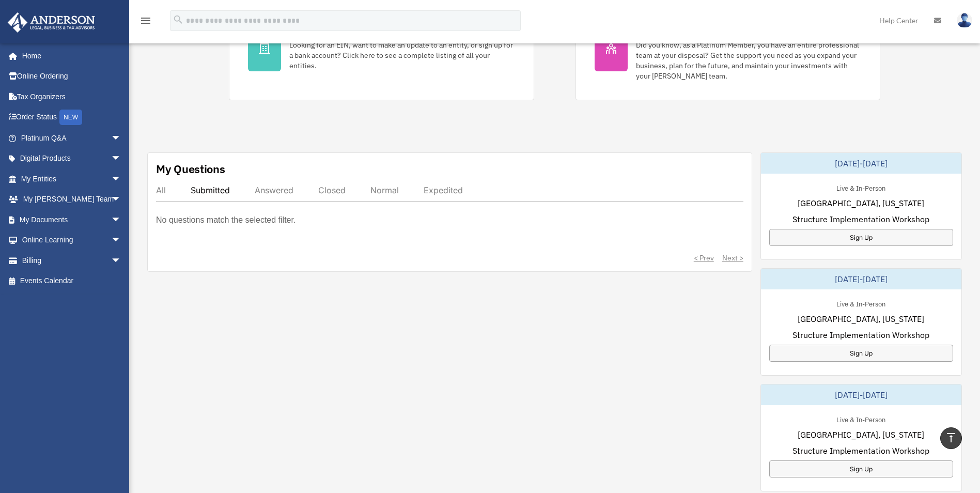  Describe the element at coordinates (72, 96) in the screenshot. I see `a: Tax Organizers` at that location.